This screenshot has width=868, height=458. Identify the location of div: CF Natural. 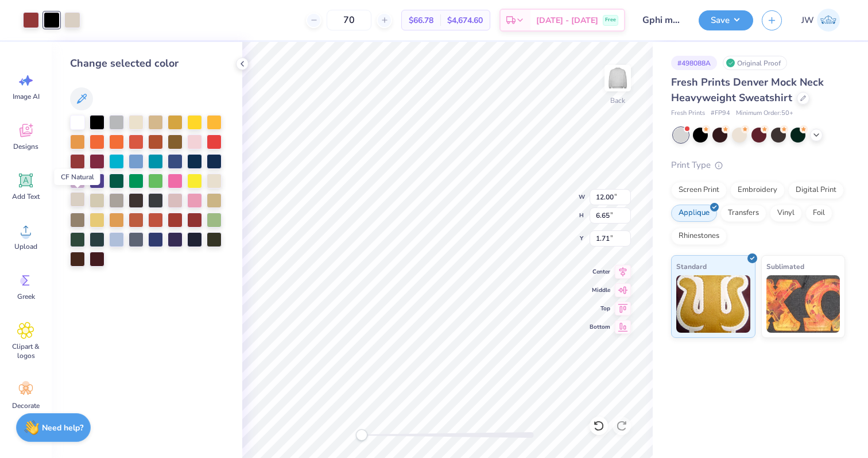
(77, 177).